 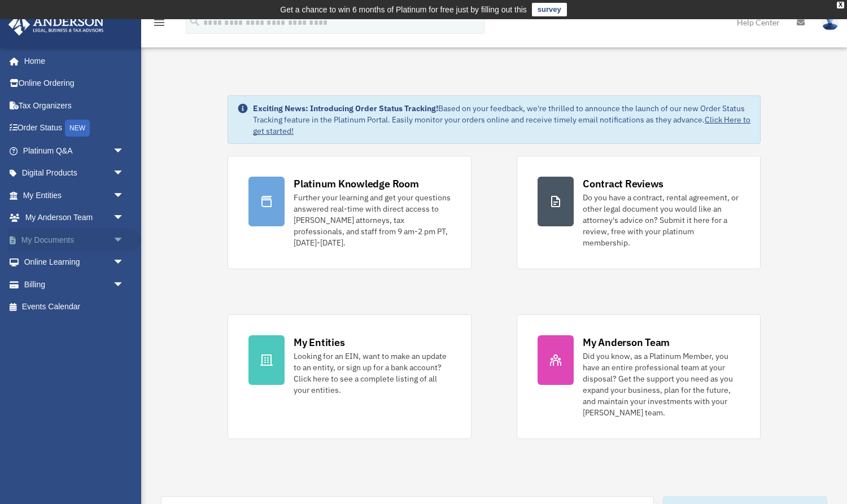 What do you see at coordinates (830, 22) in the screenshot?
I see `img: User Pic` at bounding box center [830, 22].